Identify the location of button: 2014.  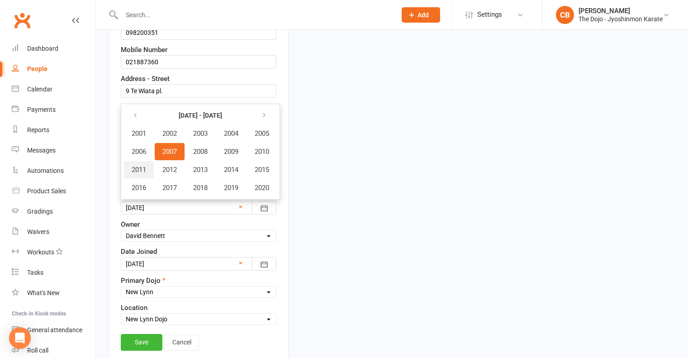
(231, 170).